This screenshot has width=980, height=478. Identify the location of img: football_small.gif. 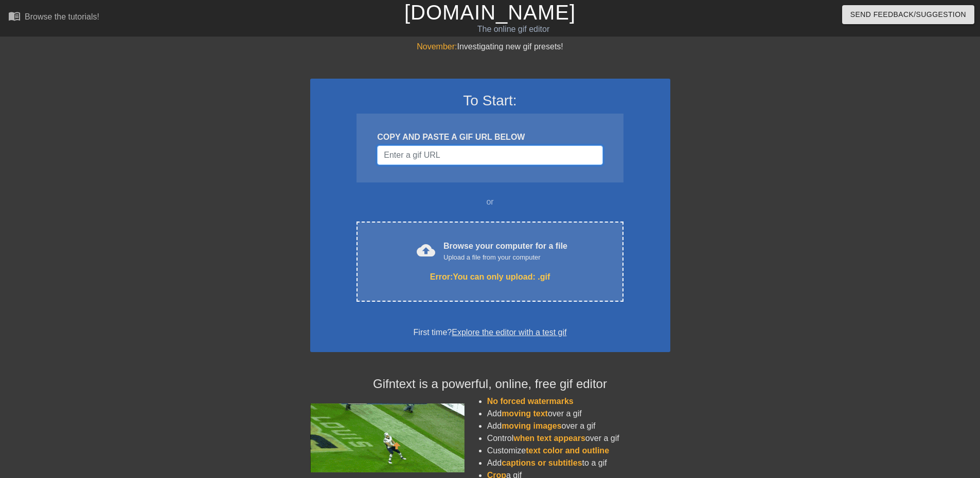
(387, 438).